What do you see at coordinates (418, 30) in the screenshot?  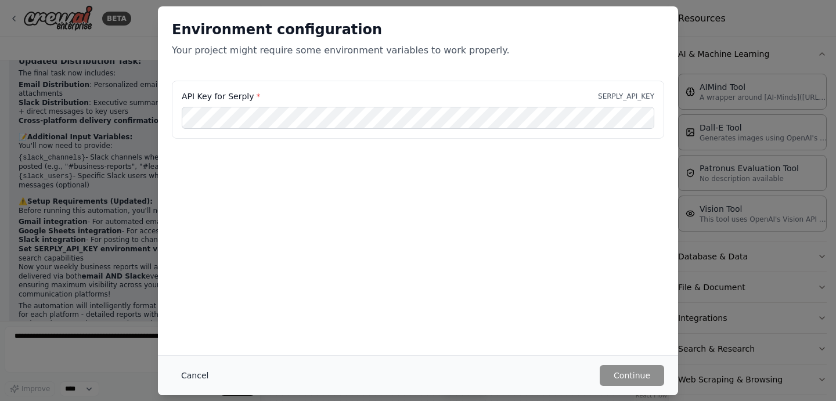 I see `h2: Environment configuration` at bounding box center [418, 30].